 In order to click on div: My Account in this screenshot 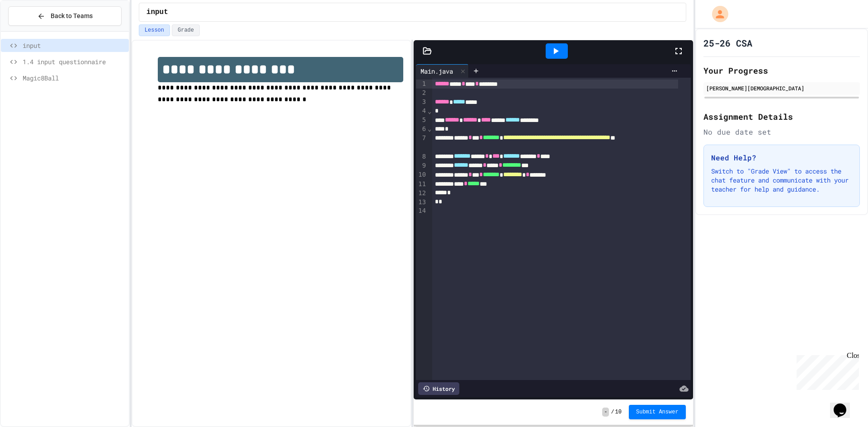, I will do `click(717, 14)`.